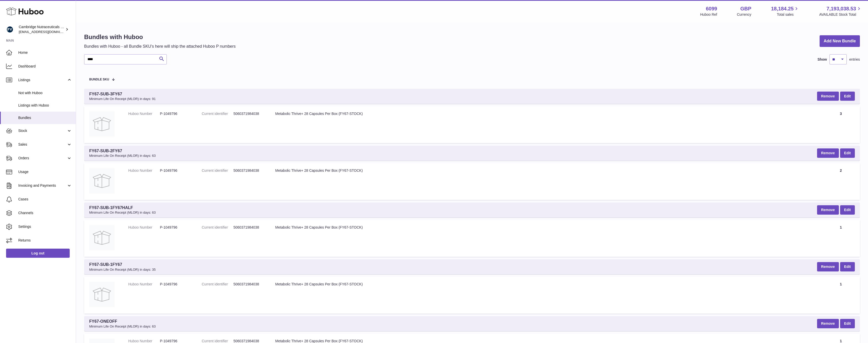  Describe the element at coordinates (45, 66) in the screenshot. I see `span: Dashboard` at that location.